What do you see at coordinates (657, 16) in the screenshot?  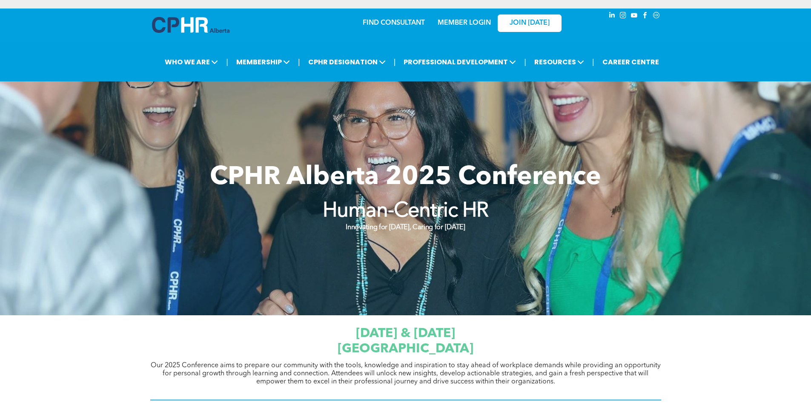 I see `a: Social network` at bounding box center [657, 16].